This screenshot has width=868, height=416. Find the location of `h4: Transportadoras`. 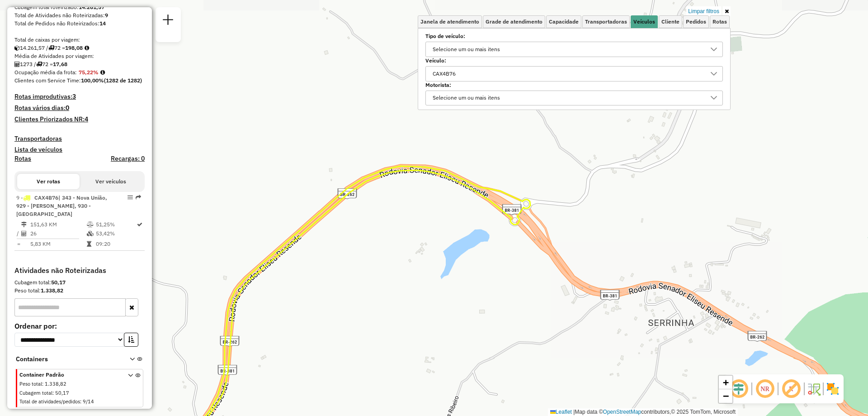

h4: Transportadoras is located at coordinates (80, 138).